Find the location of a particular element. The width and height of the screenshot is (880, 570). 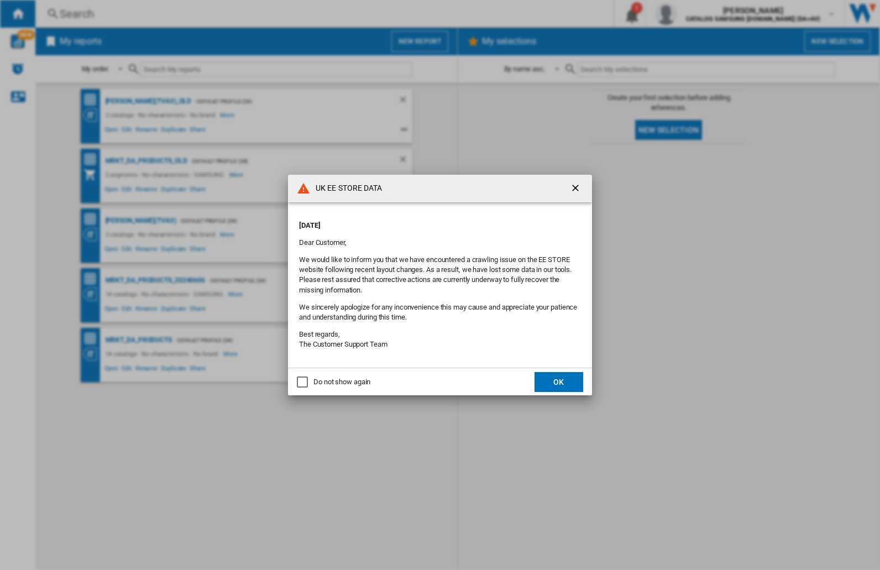

button: OK is located at coordinates (559, 382).